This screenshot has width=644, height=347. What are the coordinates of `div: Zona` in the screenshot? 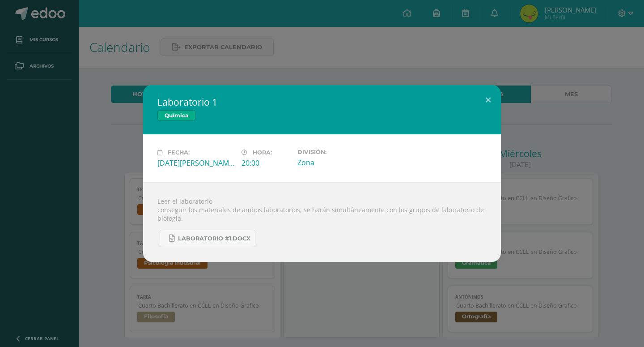 It's located at (336, 163).